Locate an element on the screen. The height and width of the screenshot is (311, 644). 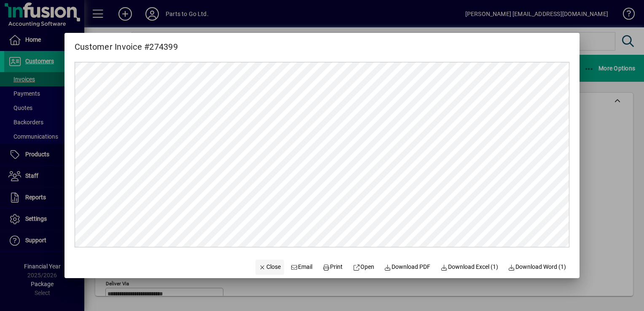
span: Print is located at coordinates (332, 267).